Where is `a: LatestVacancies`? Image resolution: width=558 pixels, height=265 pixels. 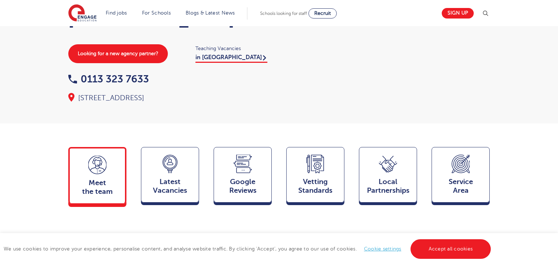 a: LatestVacancies is located at coordinates (170, 177).